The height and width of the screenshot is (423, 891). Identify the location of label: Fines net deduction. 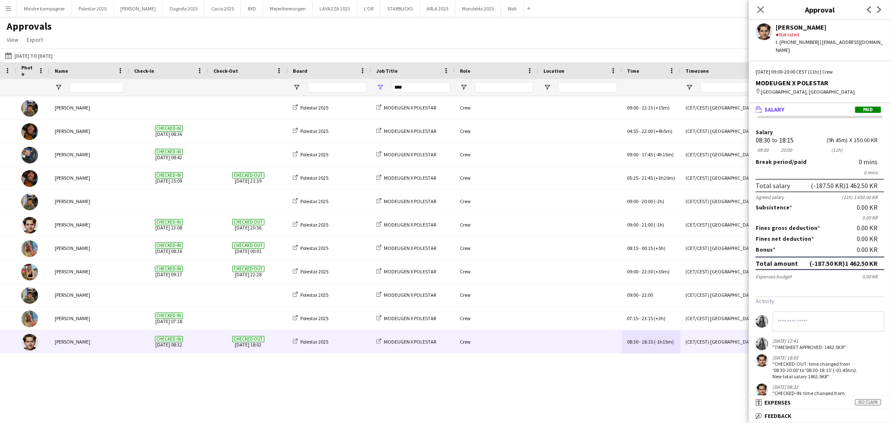
(784, 238).